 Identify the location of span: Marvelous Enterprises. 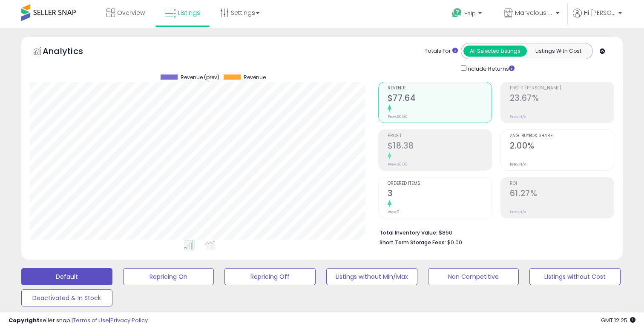
(535, 13).